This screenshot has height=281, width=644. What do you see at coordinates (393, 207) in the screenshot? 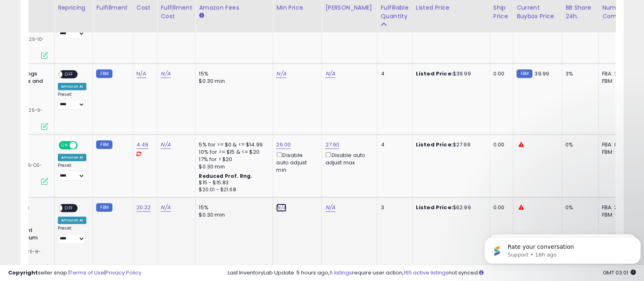
I see `div: 3` at bounding box center [393, 207].